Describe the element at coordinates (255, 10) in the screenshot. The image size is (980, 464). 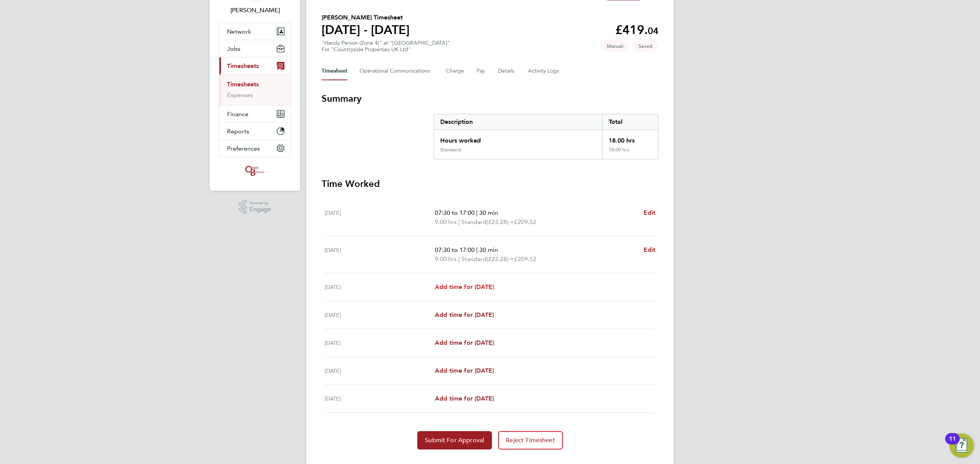
I see `span: Jordan Lee` at that location.